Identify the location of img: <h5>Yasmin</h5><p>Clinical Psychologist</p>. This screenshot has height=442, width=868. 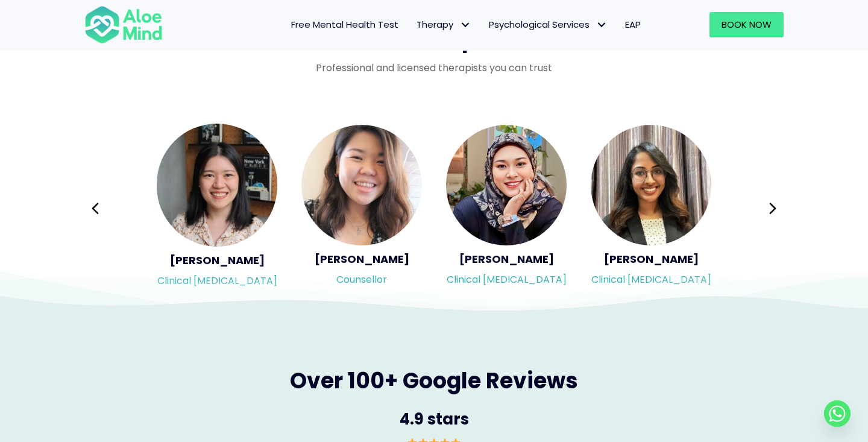
(506, 185).